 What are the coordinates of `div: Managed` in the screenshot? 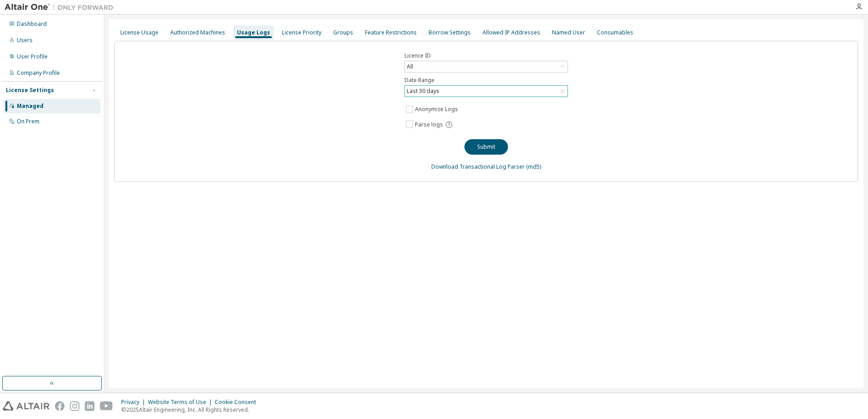 It's located at (30, 106).